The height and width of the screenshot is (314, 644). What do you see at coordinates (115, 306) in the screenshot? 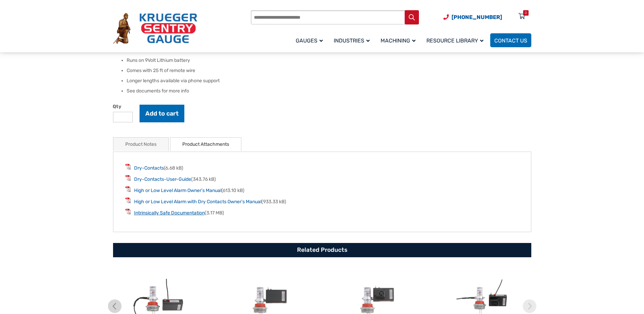
I see `img: chevron-left.svg` at bounding box center [115, 306].